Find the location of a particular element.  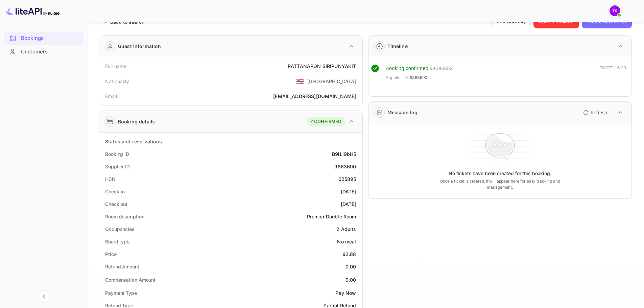

div: No meal is located at coordinates (347, 242).